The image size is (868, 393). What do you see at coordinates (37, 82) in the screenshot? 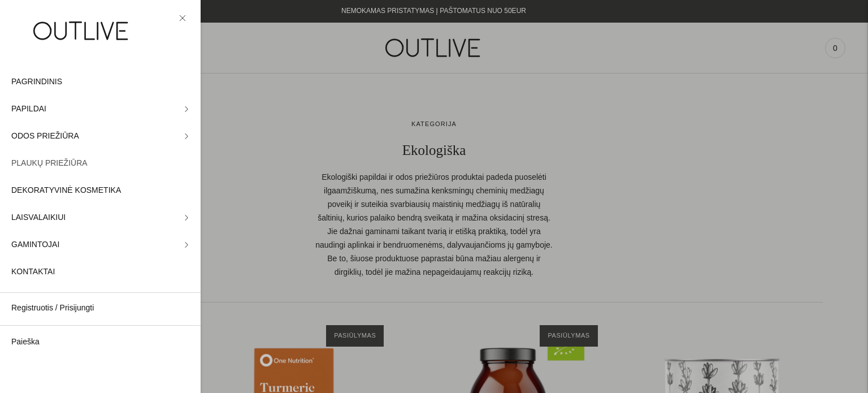
I see `span: PAGRINDINIS` at bounding box center [37, 82].